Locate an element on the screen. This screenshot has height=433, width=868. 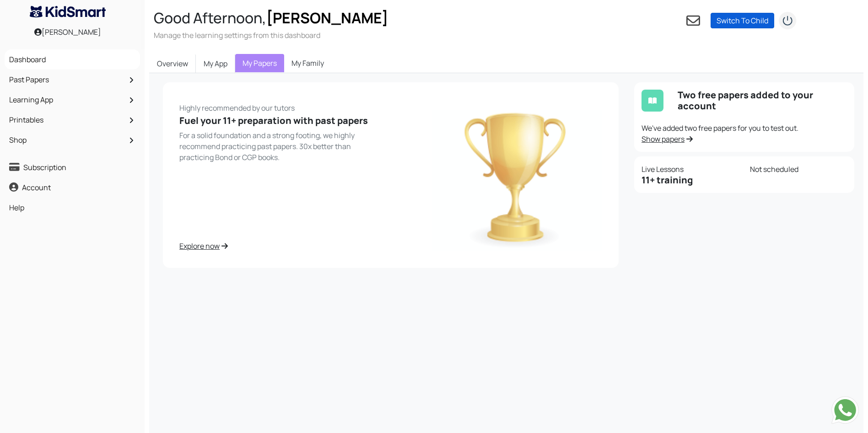
h5: Fuel your 11+ preparation with past papers is located at coordinates (283, 121).